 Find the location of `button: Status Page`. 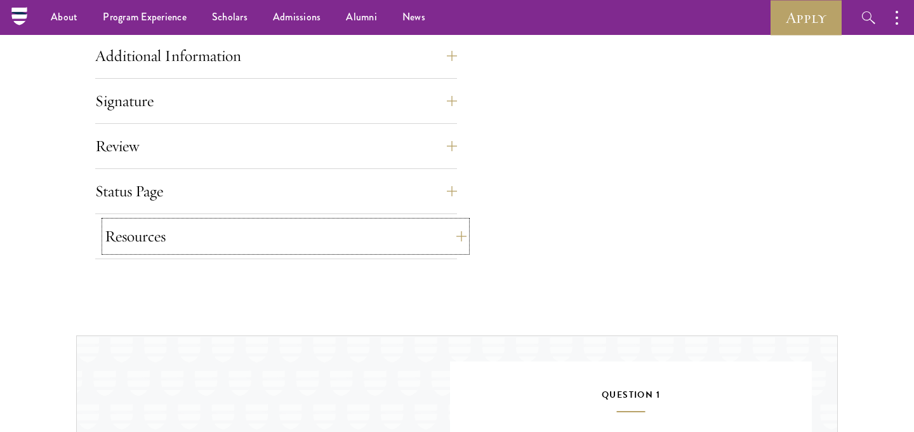

button: Status Page is located at coordinates (276, 191).